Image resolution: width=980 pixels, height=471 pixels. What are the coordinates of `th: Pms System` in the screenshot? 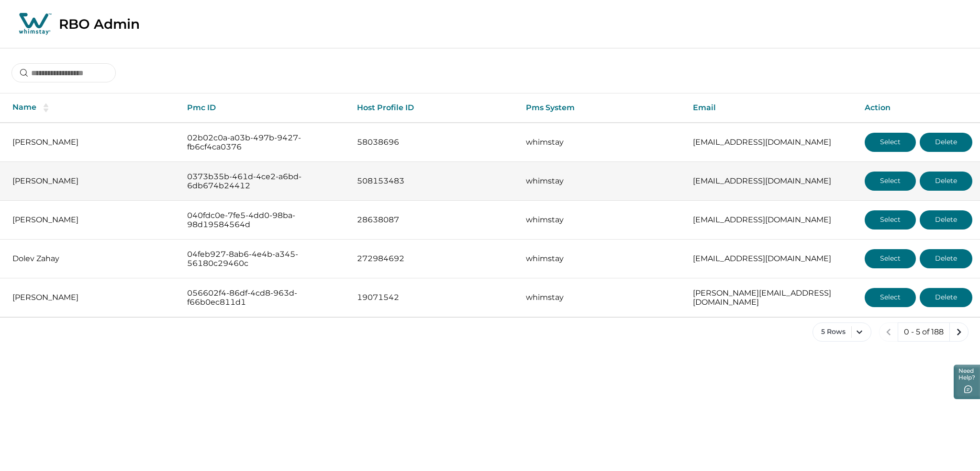 It's located at (602, 108).